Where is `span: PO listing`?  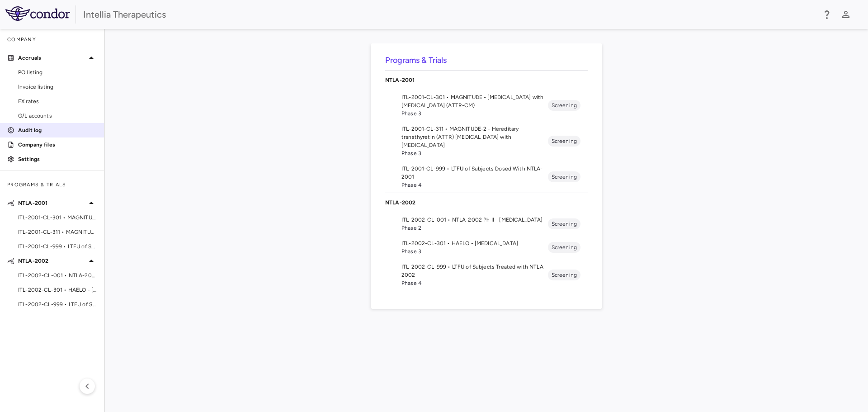
span: PO listing is located at coordinates (57, 73).